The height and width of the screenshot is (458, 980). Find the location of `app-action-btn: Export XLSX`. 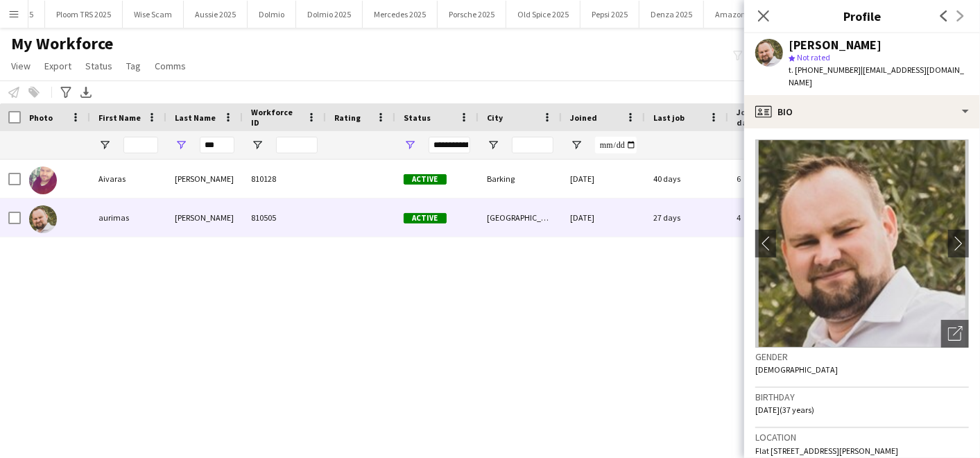

app-action-btn: Export XLSX is located at coordinates (86, 93).